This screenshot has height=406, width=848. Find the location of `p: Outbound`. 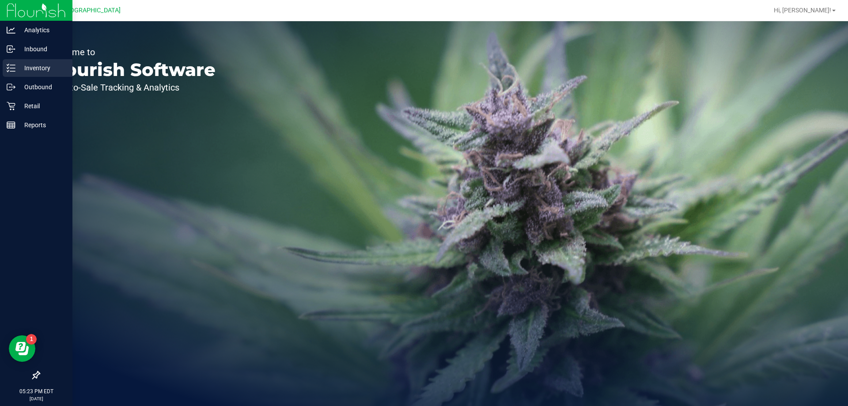

p: Outbound is located at coordinates (42, 87).